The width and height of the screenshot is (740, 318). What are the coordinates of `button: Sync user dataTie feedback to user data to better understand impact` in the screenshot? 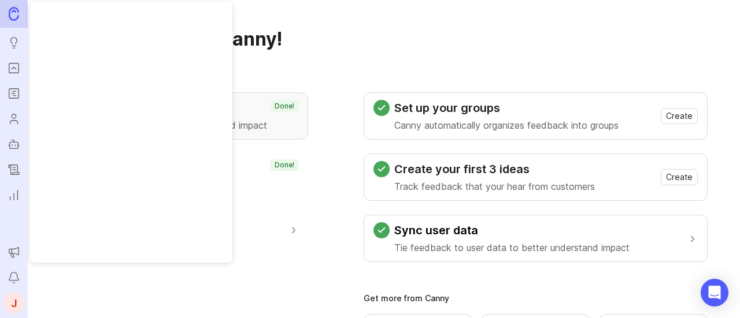 It's located at (535, 239).